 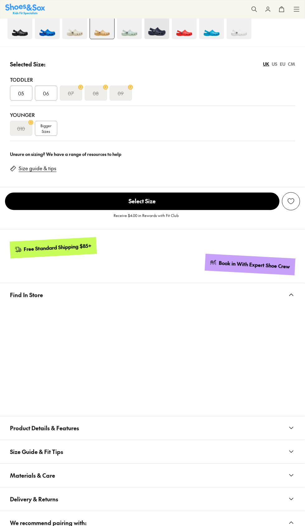 I want to click on div: UK, so click(x=267, y=64).